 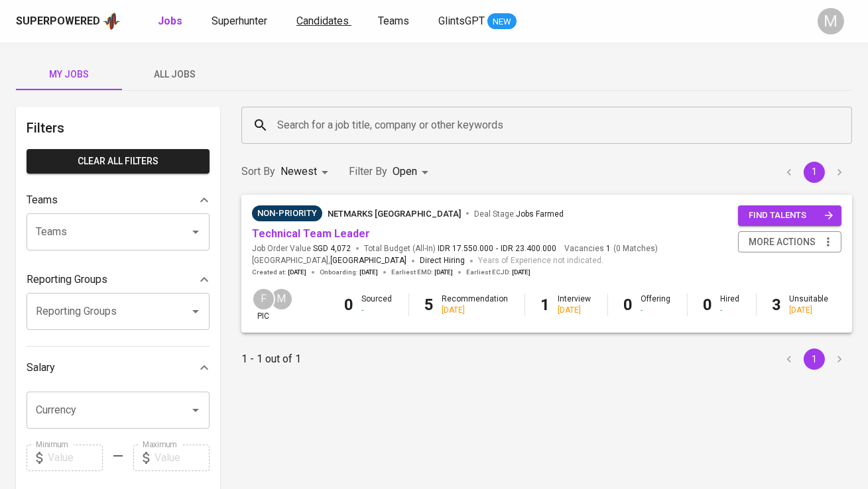 I want to click on span: Clear All filters, so click(x=118, y=161).